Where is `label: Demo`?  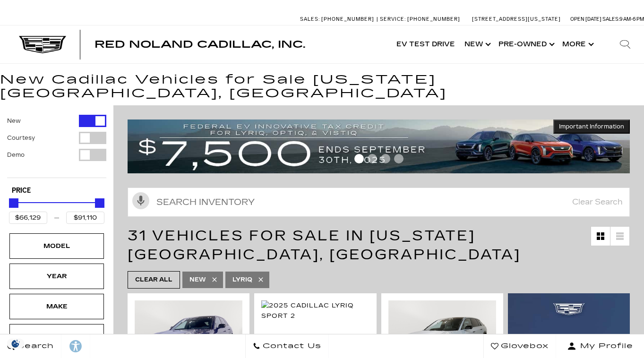
label: Demo is located at coordinates (16, 155).